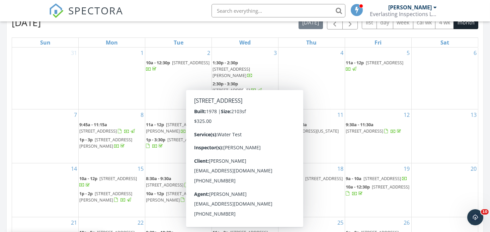 The height and width of the screenshot is (232, 490). Describe the element at coordinates (378, 42) in the screenshot. I see `a: Friday` at that location.